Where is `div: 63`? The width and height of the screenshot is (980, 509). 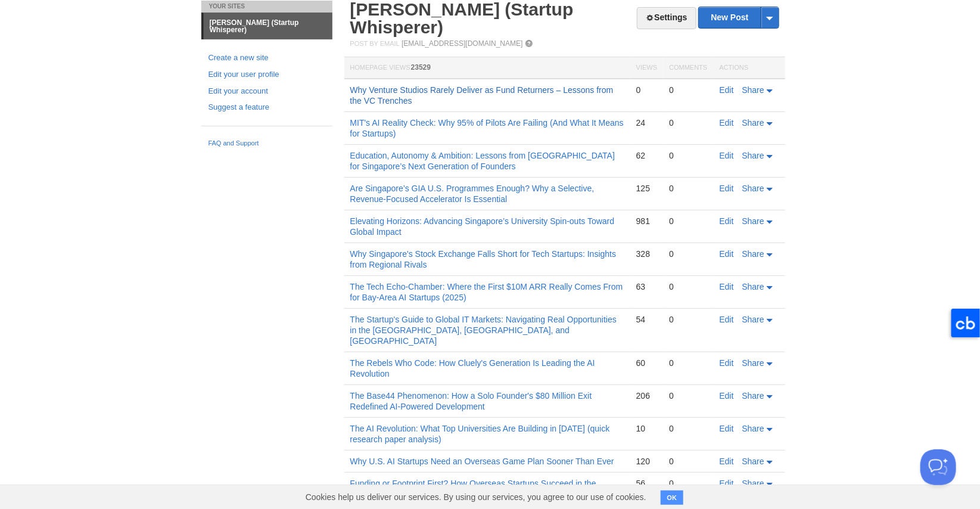 div: 63 is located at coordinates (646, 287).